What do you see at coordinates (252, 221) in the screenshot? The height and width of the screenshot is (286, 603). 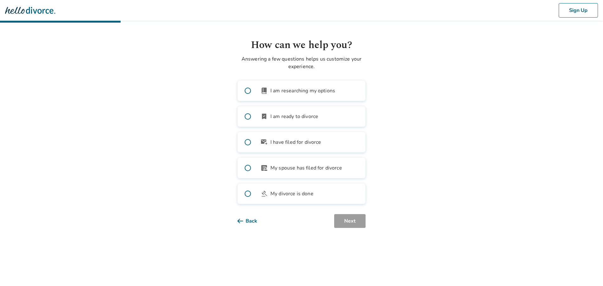 I see `button: Back` at bounding box center [252, 221].